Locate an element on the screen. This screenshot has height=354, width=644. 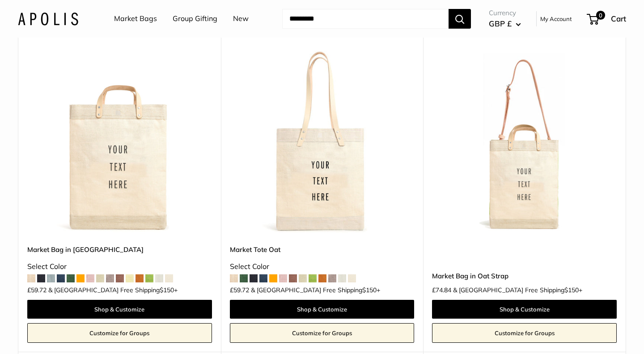
a: Market Tote Oat is located at coordinates (322, 249).